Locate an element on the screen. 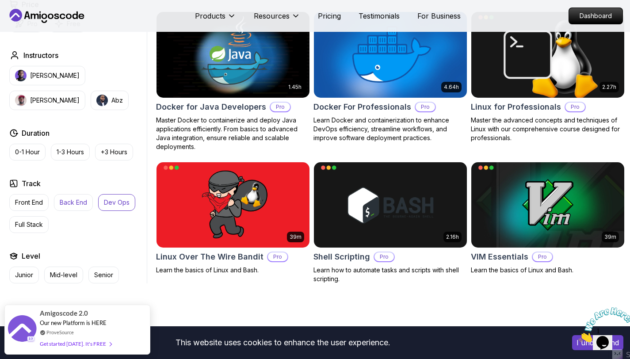  p: Dev Ops is located at coordinates (117, 202).